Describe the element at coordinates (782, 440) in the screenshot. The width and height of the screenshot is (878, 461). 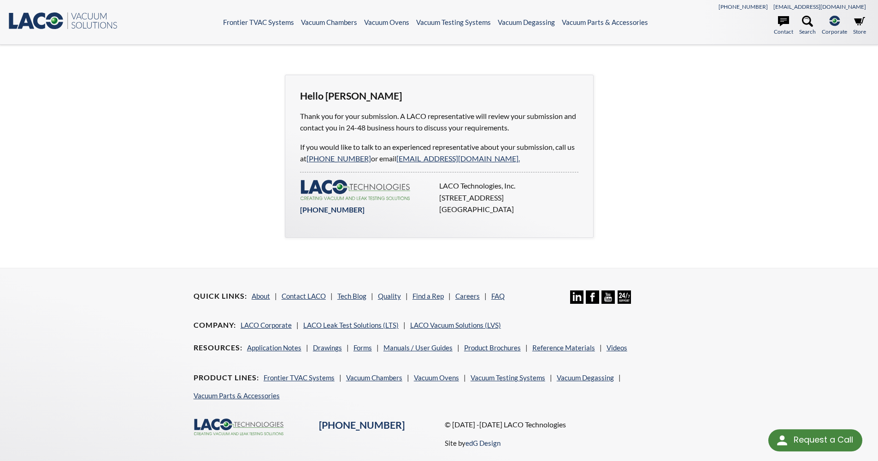
I see `img: round button` at that location.